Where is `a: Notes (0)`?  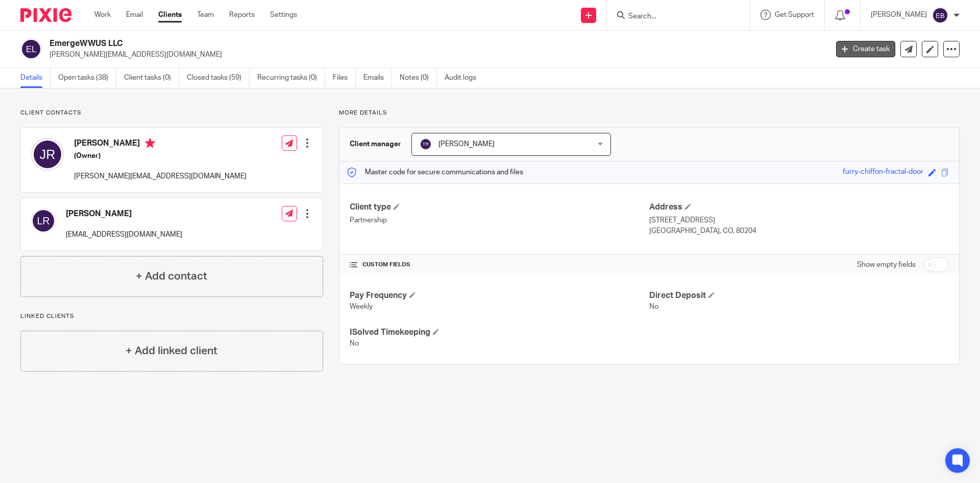 a: Notes (0) is located at coordinates (418, 77).